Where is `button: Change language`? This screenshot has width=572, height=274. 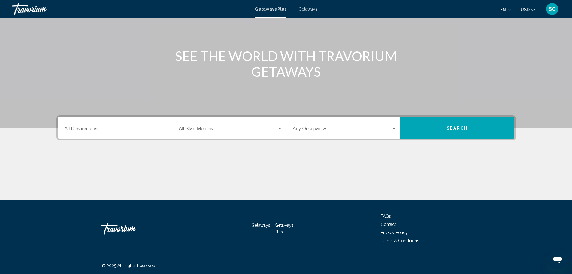
button: Change language is located at coordinates (506, 9).